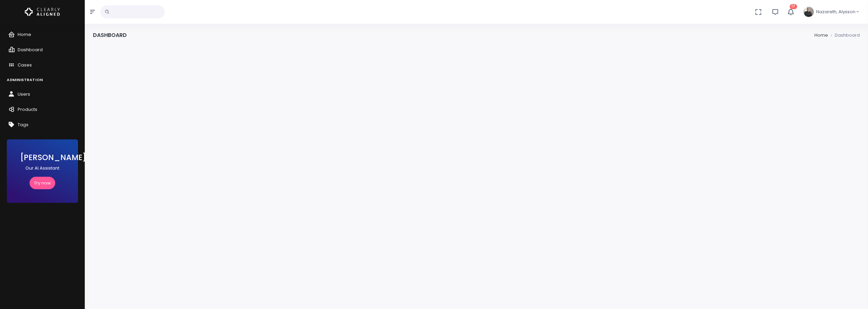 This screenshot has height=309, width=868. Describe the element at coordinates (42, 12) in the screenshot. I see `a: Logo Horizontal` at that location.